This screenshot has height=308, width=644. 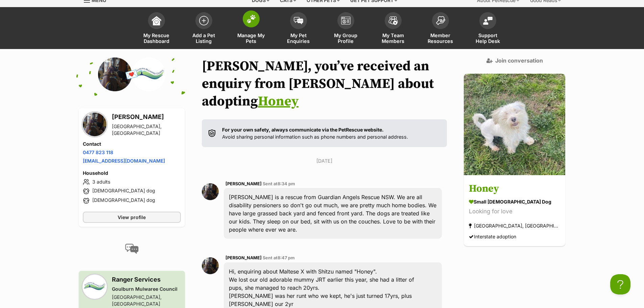 What do you see at coordinates (441, 29) in the screenshot?
I see `a: Member Resources` at bounding box center [441, 29].